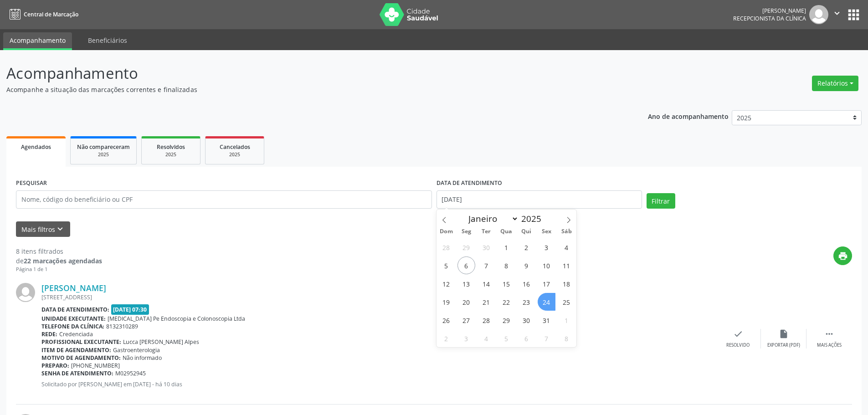 The height and width of the screenshot is (415, 868). What do you see at coordinates (36, 147) in the screenshot?
I see `span: Agendados` at bounding box center [36, 147].